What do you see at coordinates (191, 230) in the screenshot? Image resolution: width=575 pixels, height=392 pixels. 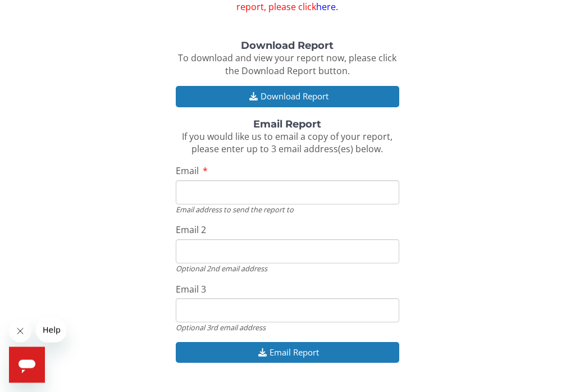 I see `span: Email 2` at bounding box center [191, 230].